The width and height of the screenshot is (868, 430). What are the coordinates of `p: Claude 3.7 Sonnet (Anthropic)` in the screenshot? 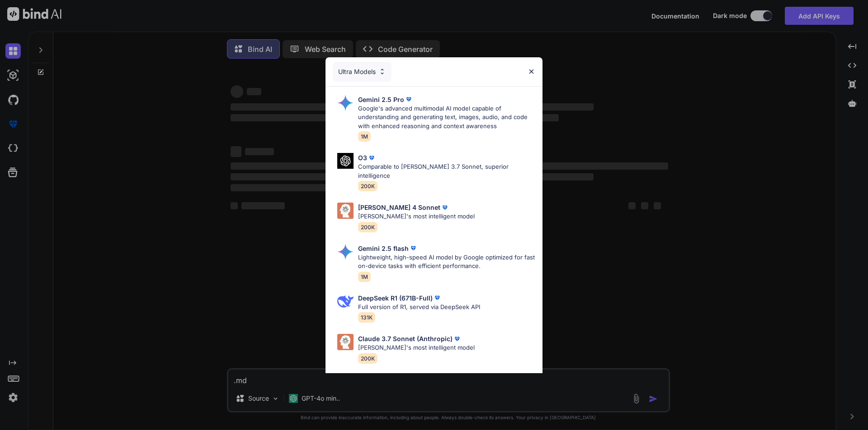 It's located at (405, 339).